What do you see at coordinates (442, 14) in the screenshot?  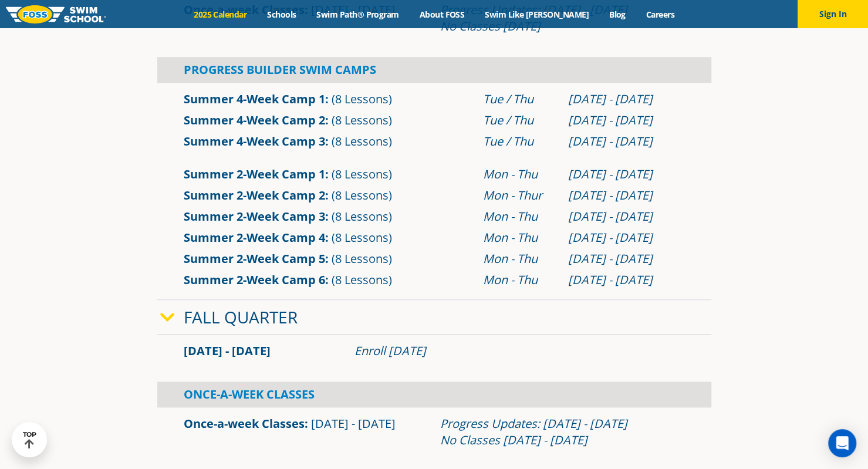 I see `a: About FOSS` at bounding box center [442, 14].